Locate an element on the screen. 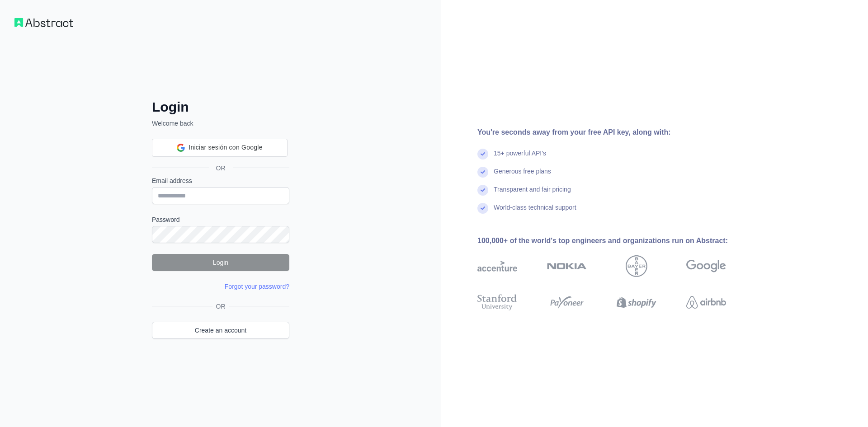 The image size is (868, 427). p: Welcome back is located at coordinates (221, 123).